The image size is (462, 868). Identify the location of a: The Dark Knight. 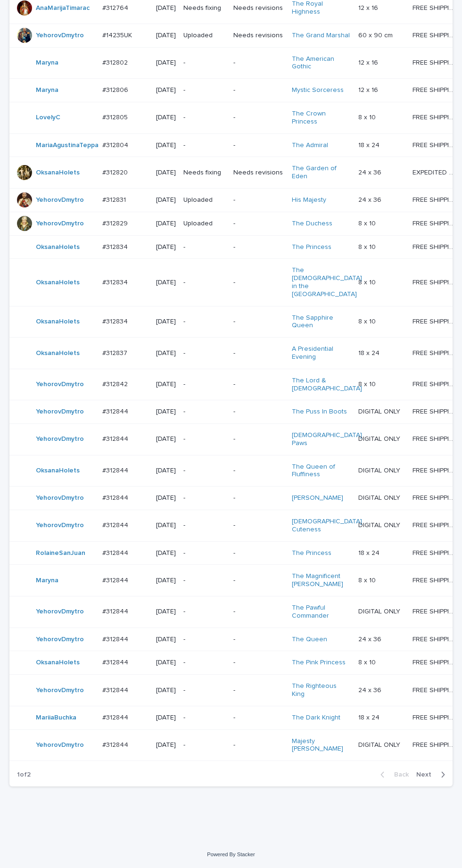
(316, 718).